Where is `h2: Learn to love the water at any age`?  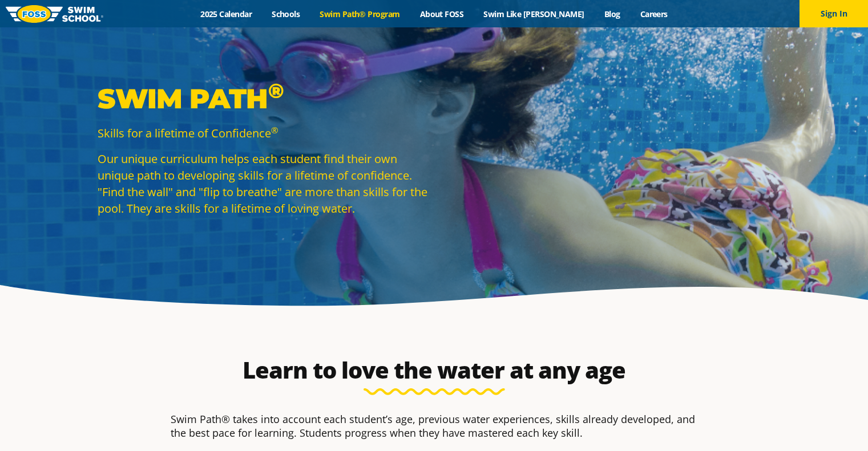 h2: Learn to love the water at any age is located at coordinates (434, 370).